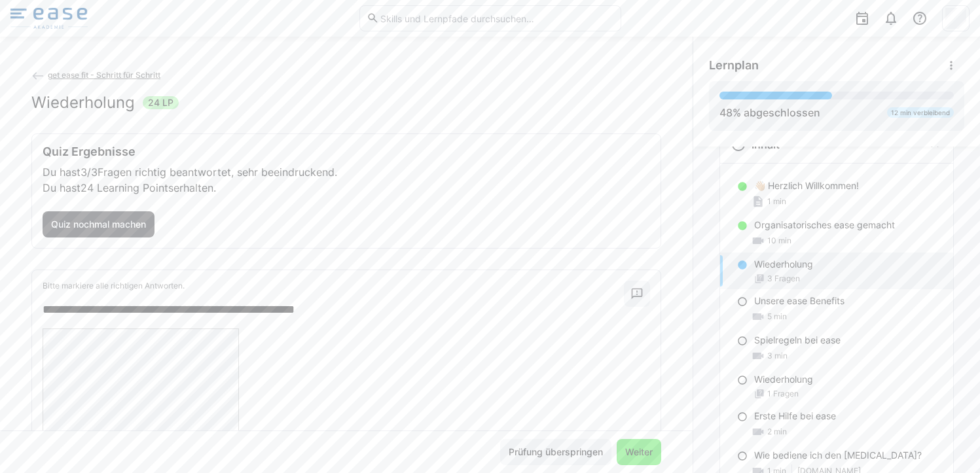 This screenshot has height=473, width=980. What do you see at coordinates (824, 225) in the screenshot?
I see `p: Organisatorisches ease gemacht` at bounding box center [824, 225].